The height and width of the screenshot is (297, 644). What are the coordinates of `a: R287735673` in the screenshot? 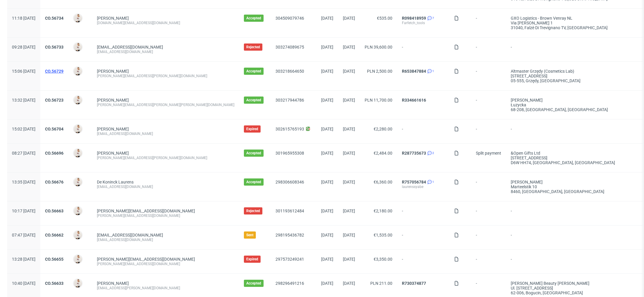 It's located at (414, 153).